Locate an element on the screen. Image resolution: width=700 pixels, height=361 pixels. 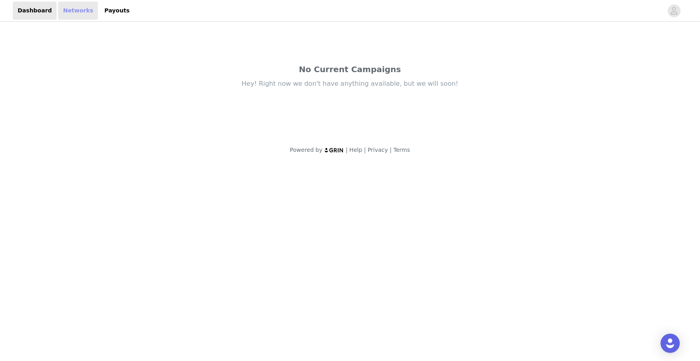
a: Terms is located at coordinates (402, 150).